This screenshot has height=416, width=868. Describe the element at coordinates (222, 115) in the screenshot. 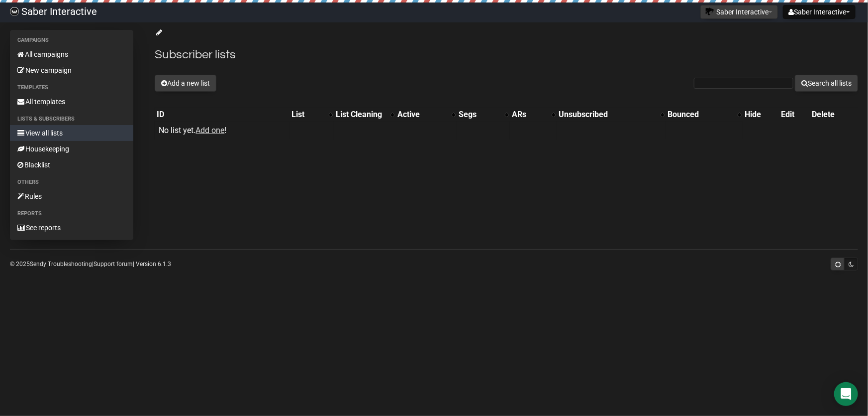

I see `div: ID` at that location.